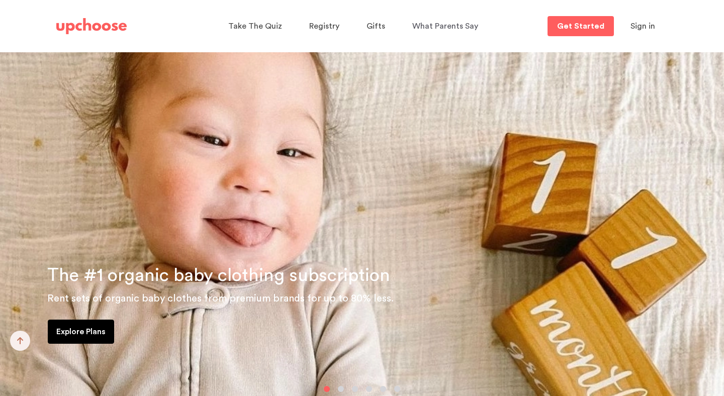 The height and width of the screenshot is (396, 724). What do you see at coordinates (379, 299) in the screenshot?
I see `p: Rent sets of organic baby clothes from premium brands for up to 80% less.` at bounding box center [379, 299].